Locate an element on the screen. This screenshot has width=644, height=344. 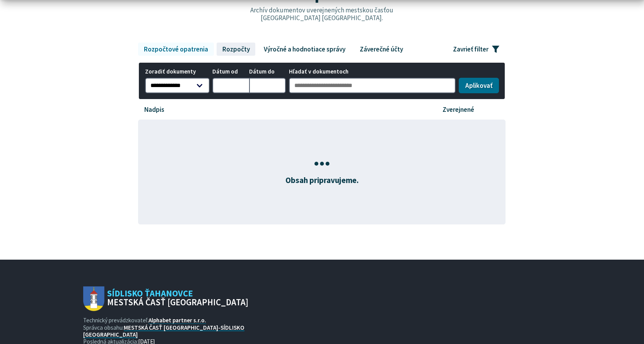
span: Zavrieť filter is located at coordinates (471, 49).